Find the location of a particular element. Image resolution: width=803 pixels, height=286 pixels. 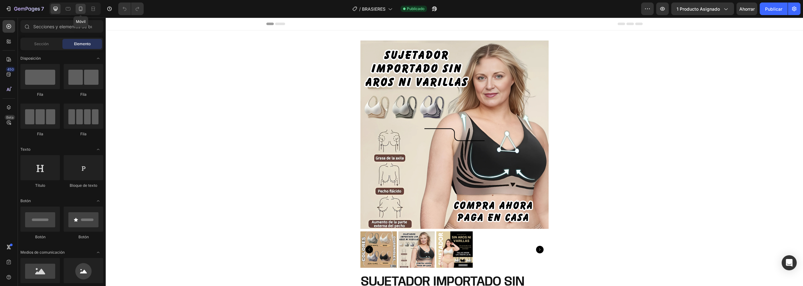

font: Bloque de texto is located at coordinates (83, 185).